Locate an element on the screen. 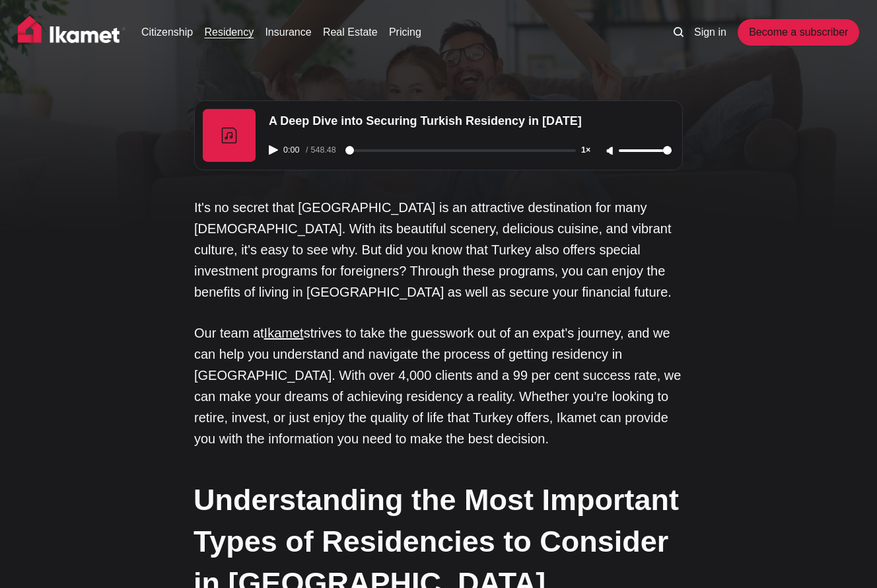  a: Become a subscriber is located at coordinates (799, 32).